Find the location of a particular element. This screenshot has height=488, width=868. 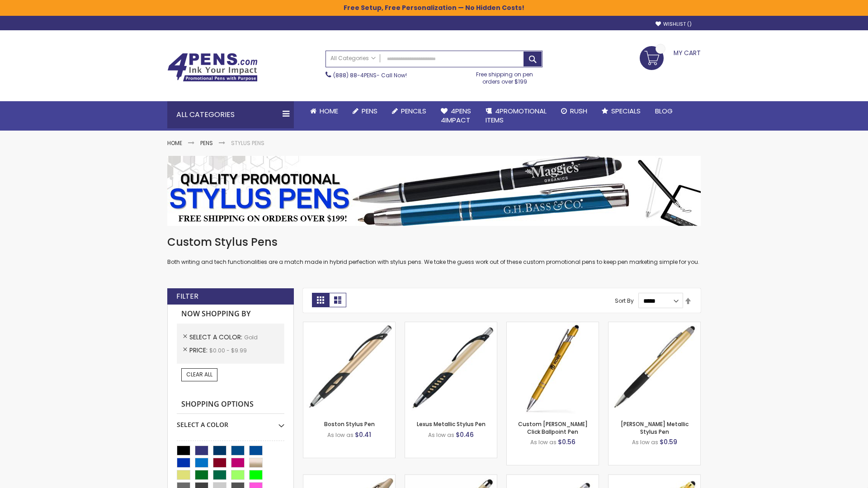

span: Gold is located at coordinates (251, 337).